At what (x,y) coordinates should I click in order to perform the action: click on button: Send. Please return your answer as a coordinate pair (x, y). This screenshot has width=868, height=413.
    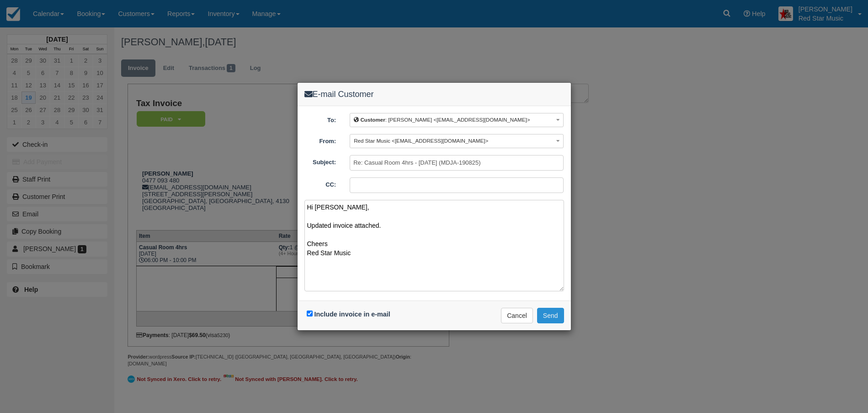
    Looking at the image, I should click on (550, 315).